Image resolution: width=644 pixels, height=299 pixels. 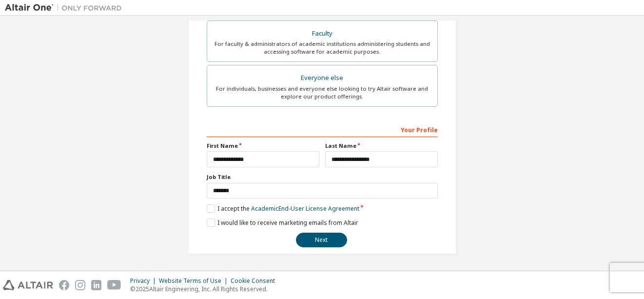 I want to click on p: © 2025 Altair Engineering, Inc. All Rights Reserved., so click(x=206, y=289).